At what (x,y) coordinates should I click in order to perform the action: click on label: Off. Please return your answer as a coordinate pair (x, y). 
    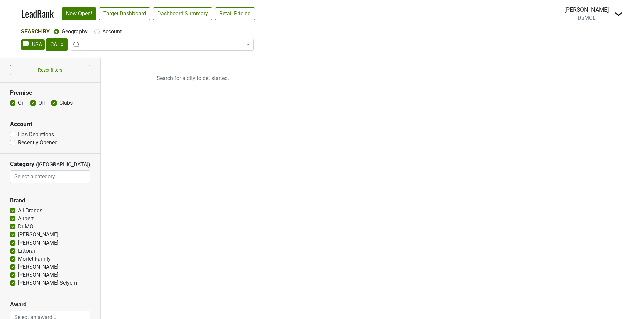
    Looking at the image, I should click on (42, 103).